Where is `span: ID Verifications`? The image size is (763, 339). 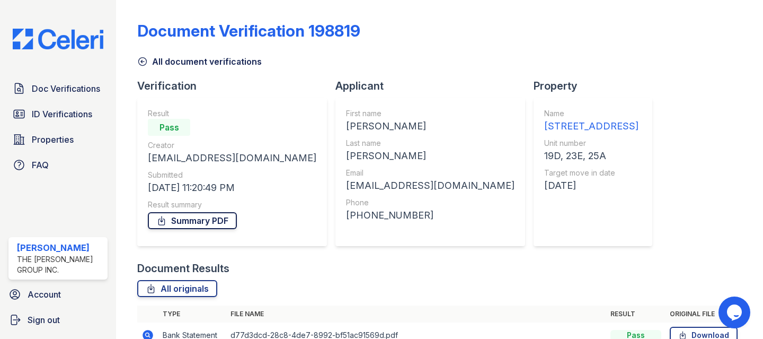
span: ID Verifications is located at coordinates (62, 114).